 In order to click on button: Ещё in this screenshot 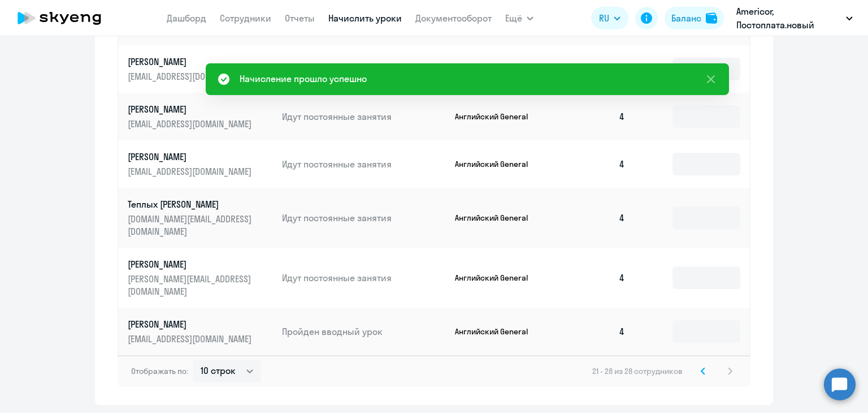, I will do `click(519, 18)`.